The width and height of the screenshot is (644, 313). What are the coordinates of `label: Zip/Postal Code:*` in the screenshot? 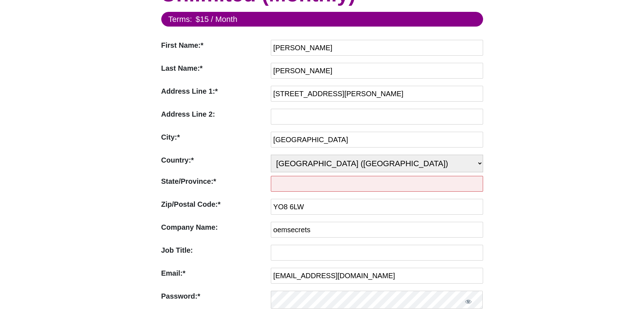 It's located at (214, 204).